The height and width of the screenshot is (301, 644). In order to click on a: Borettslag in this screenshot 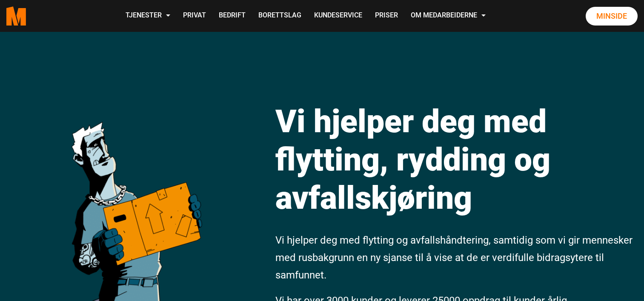, I will do `click(279, 15)`.